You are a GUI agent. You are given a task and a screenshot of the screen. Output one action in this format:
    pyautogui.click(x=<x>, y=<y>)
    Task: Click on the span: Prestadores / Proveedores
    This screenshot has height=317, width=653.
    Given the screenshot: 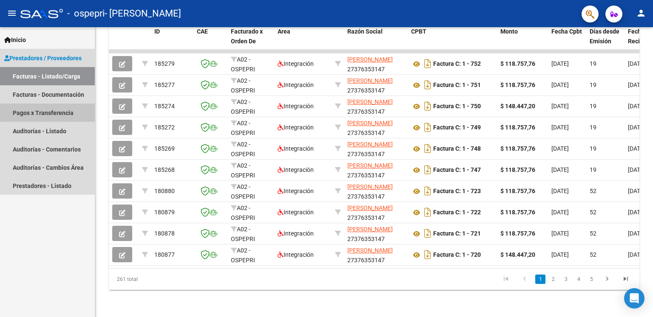 What is the action you would take?
    pyautogui.click(x=43, y=58)
    